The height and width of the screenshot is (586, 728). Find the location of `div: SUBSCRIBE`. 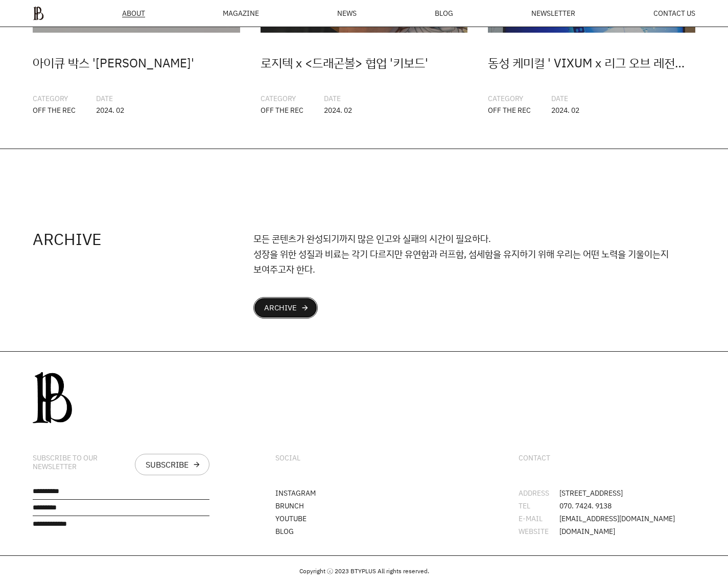

div: SUBSCRIBE is located at coordinates (167, 464).